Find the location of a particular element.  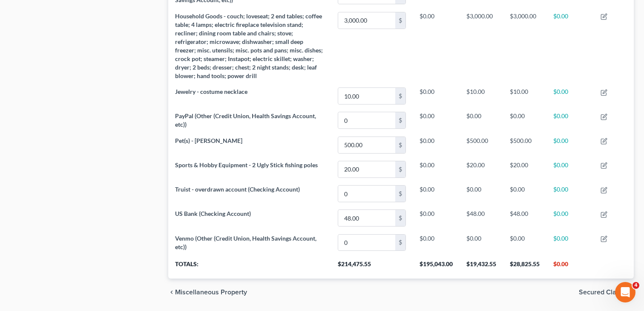

span: Miscellaneous Property is located at coordinates (211, 292).